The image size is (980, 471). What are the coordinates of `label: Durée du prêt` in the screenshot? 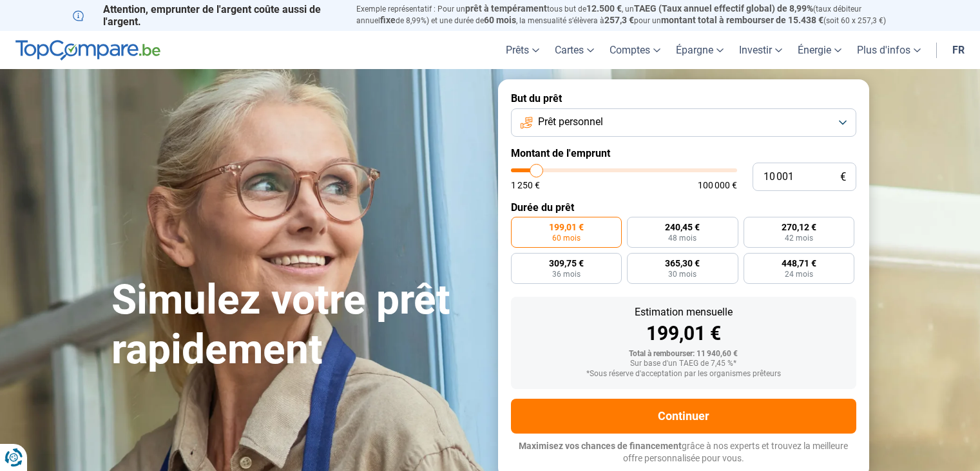 It's located at (684, 207).